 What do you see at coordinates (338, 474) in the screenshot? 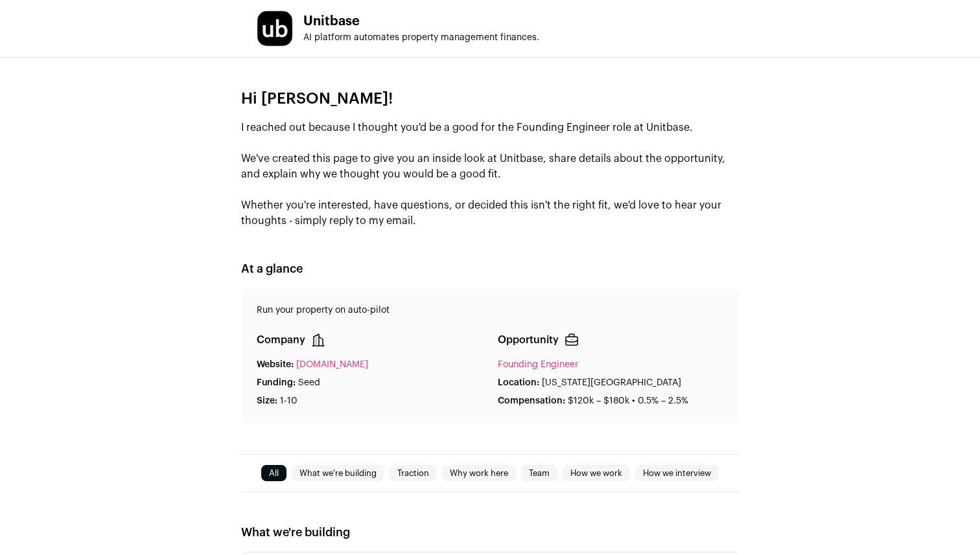
I see `a: What we're building` at bounding box center [338, 474].